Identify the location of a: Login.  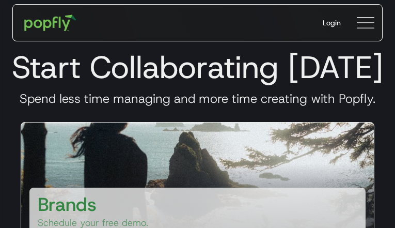
(332, 23).